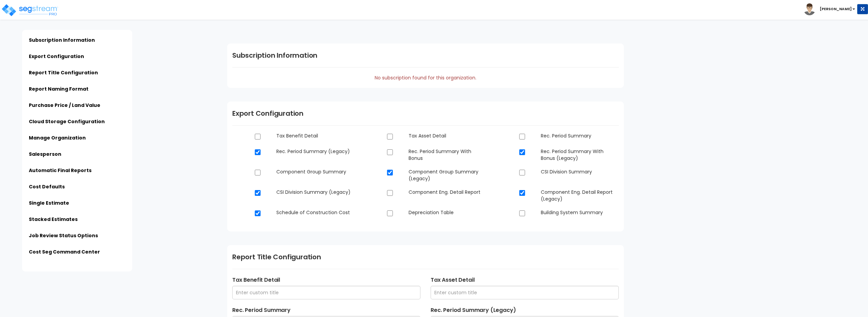 This screenshot has height=317, width=868. What do you see at coordinates (426, 257) in the screenshot?
I see `h1: Report Title Configuration` at bounding box center [426, 257].